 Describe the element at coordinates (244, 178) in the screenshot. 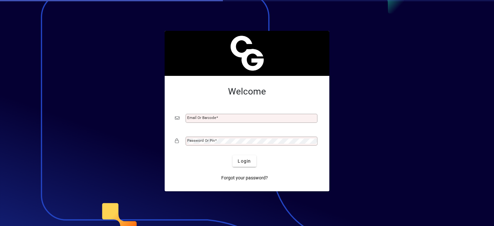

I see `span: Forgot your password?` at that location.